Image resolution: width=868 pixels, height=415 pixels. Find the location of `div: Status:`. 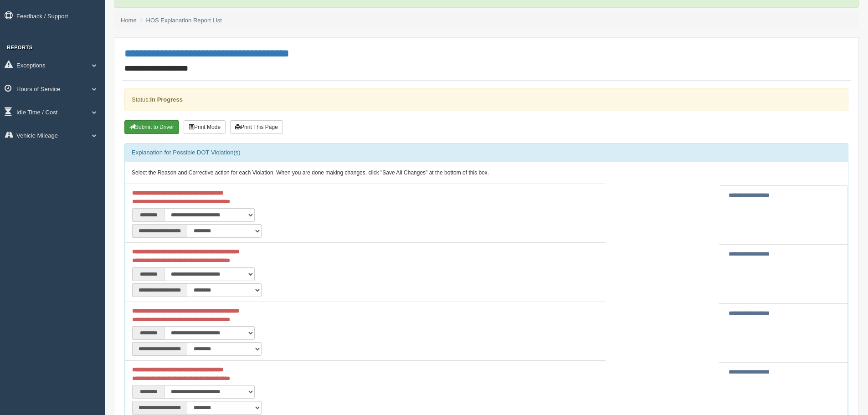

div: Status: is located at coordinates (486, 99).